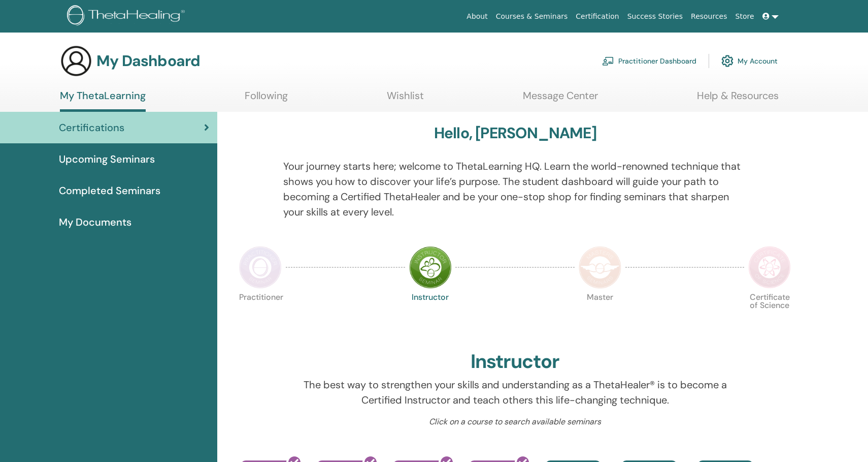 Image resolution: width=868 pixels, height=462 pixels. Describe the element at coordinates (597, 16) in the screenshot. I see `a: Certification` at that location.